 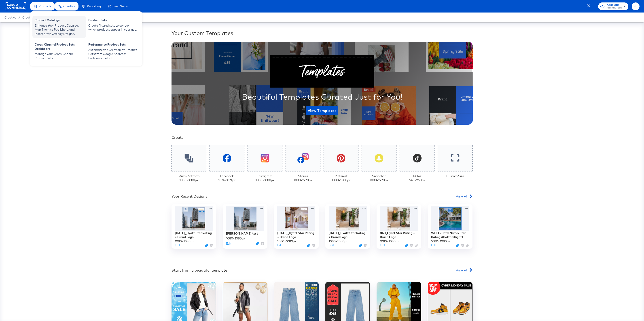 What do you see at coordinates (322, 97) in the screenshot?
I see `div: Beautiful Templates Curated Just for You!` at bounding box center [322, 97].